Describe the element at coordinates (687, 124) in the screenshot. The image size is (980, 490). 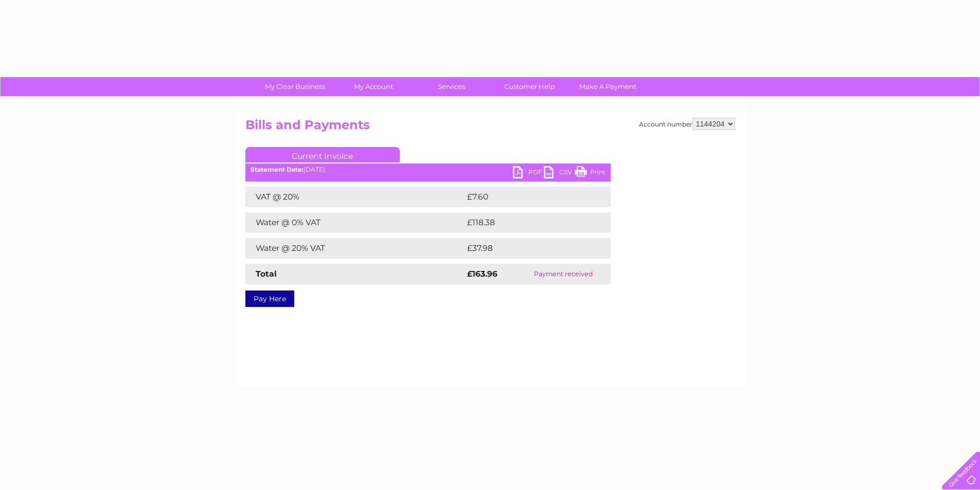
I see `div: Account number` at that location.